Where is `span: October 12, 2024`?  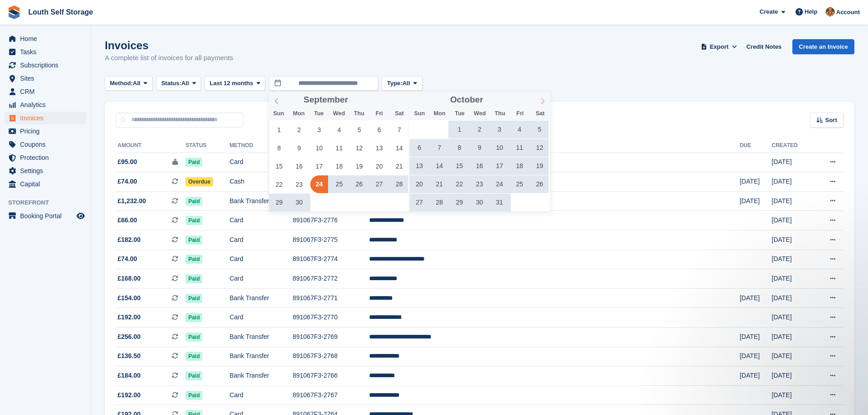 span: October 12, 2024 is located at coordinates (539, 147).